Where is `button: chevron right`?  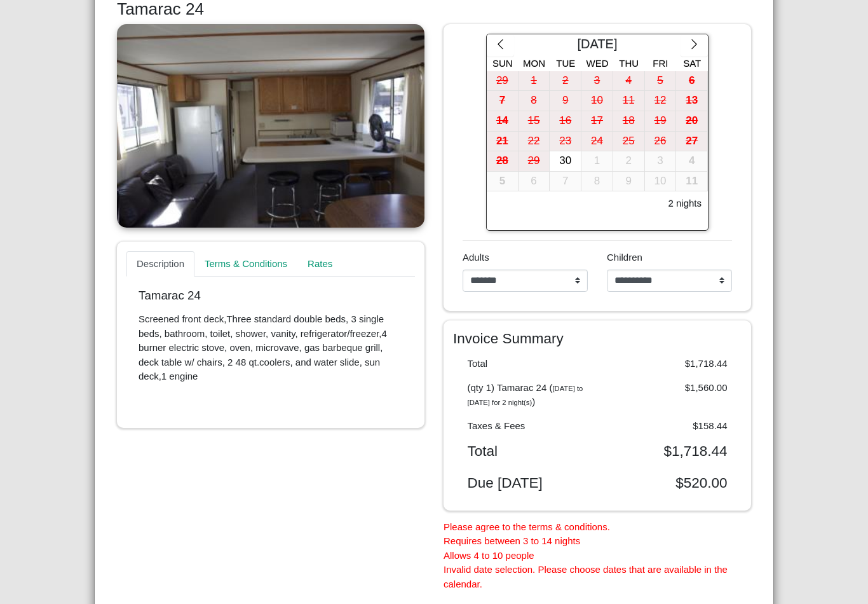
button: chevron right is located at coordinates (693, 46).